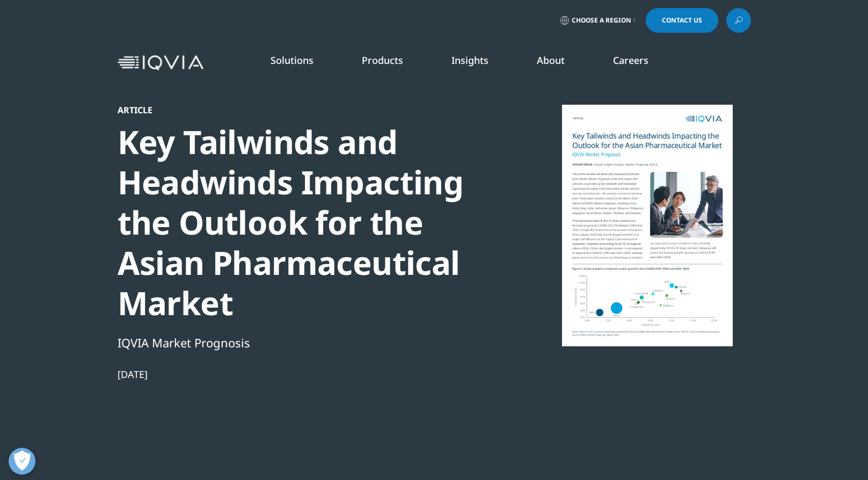 Image resolution: width=868 pixels, height=480 pixels. What do you see at coordinates (479, 63) in the screenshot?
I see `nav: Primary` at bounding box center [479, 63].